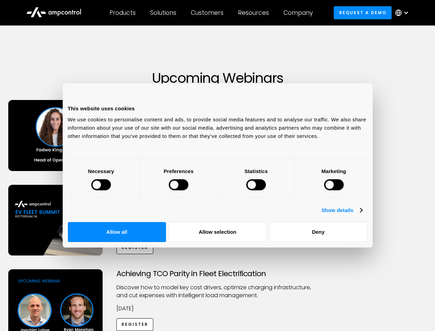 The image size is (435, 331). I want to click on button: Allow selection, so click(217, 232).